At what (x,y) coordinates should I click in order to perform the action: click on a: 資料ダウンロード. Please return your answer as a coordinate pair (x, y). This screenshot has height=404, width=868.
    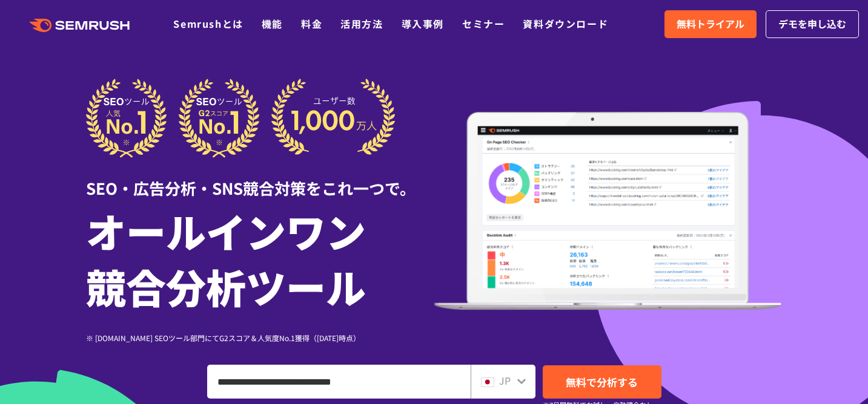
    Looking at the image, I should click on (565, 24).